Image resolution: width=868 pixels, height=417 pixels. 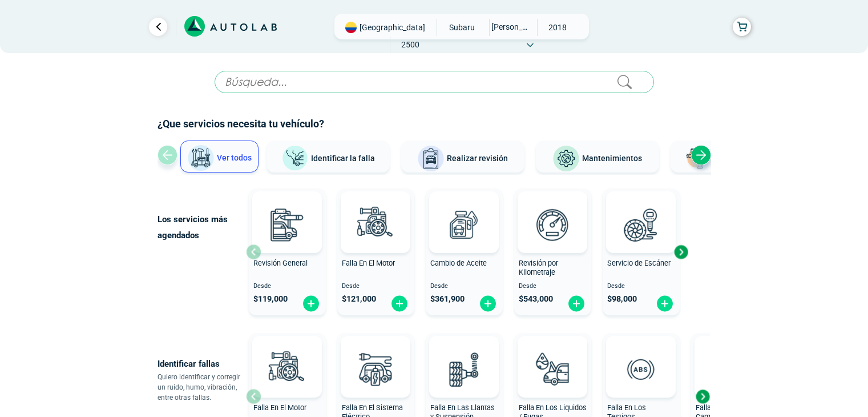 I want to click on h2: ¿Que servicios necesita tu vehículo?, so click(x=434, y=124).